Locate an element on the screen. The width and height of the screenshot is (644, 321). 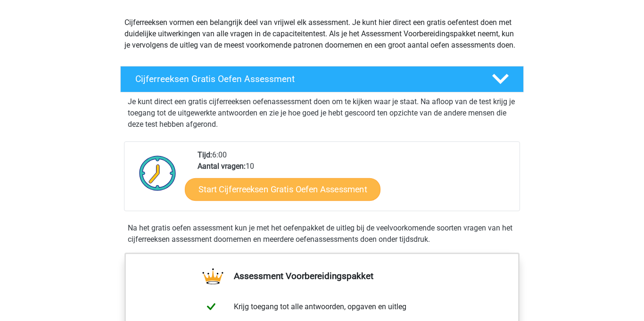
a: Cijferreeksen Gratis Oefen Assessment is located at coordinates (322, 79).